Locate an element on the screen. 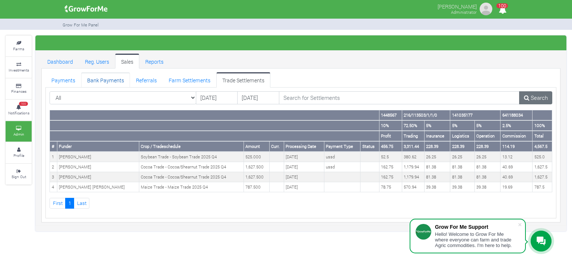 The height and width of the screenshot is (272, 572). th: 4,567.5 is located at coordinates (542, 146).